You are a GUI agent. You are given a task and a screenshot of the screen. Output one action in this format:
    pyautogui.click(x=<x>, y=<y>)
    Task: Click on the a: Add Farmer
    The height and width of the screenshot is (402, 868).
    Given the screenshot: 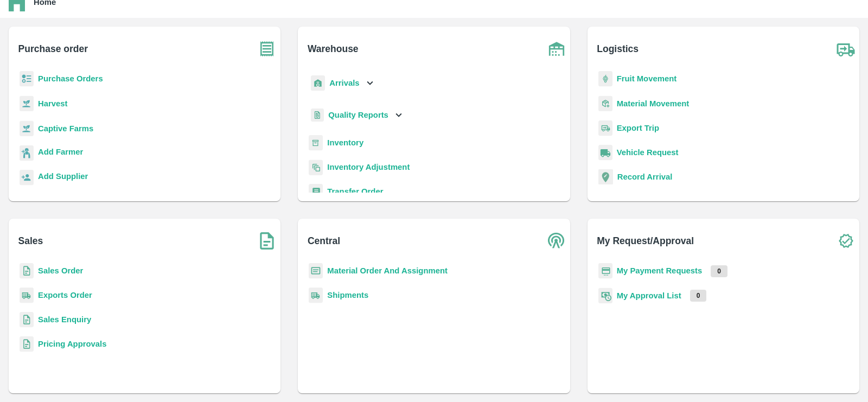 What is the action you would take?
    pyautogui.click(x=60, y=153)
    